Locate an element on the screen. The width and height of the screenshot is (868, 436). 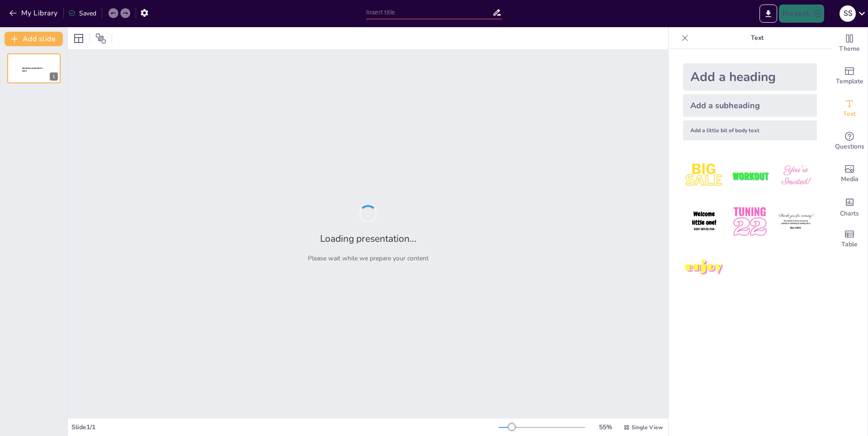
div: Add text boxes is located at coordinates (850, 109).